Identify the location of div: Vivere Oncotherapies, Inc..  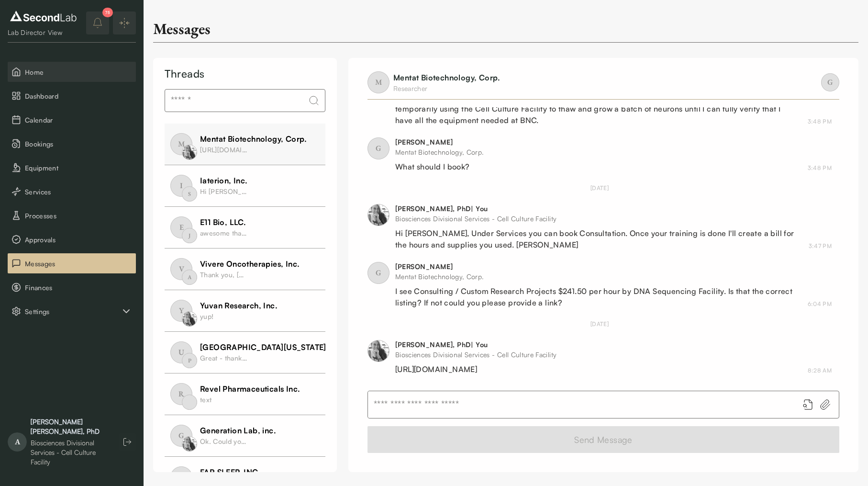
(249, 264).